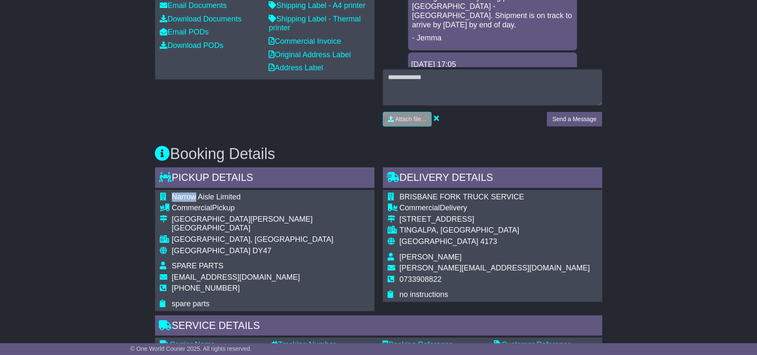  What do you see at coordinates (206, 197) in the screenshot?
I see `span: Narrow Aisle Limited` at bounding box center [206, 197].